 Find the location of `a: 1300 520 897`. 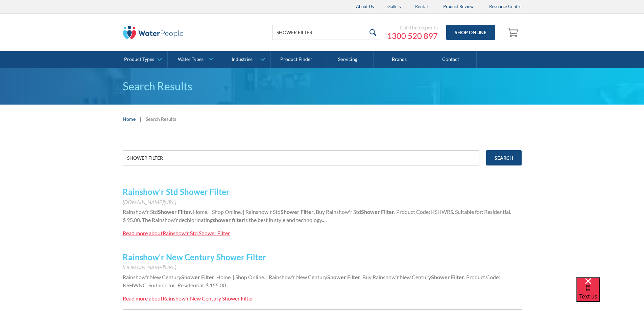

a: 1300 520 897 is located at coordinates (413, 36).